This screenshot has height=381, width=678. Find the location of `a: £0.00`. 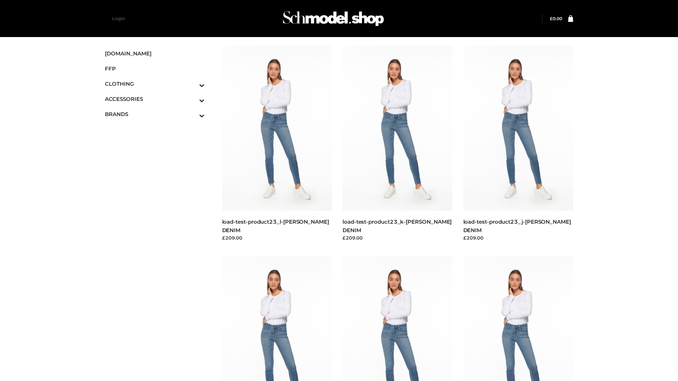

a: £0.00 is located at coordinates (556, 18).